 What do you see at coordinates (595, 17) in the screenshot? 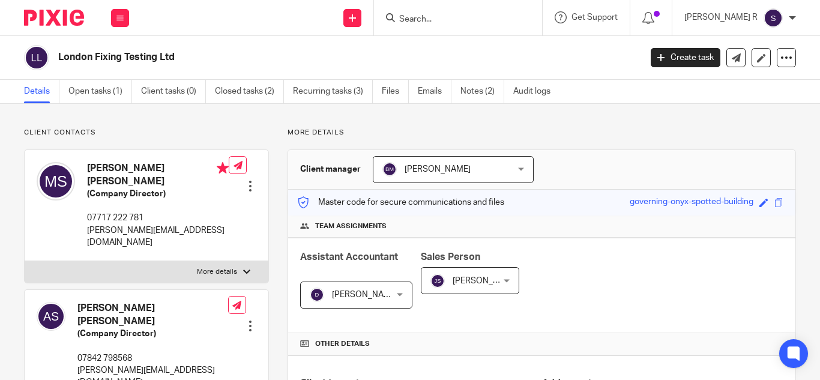
I see `span: Get Support` at bounding box center [595, 17].